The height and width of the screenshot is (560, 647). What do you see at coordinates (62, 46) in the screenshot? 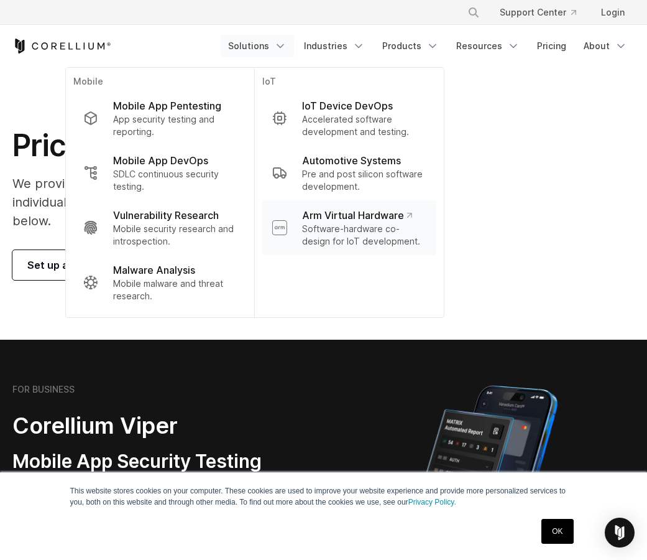
I see `a: Corellium Home` at bounding box center [62, 46].